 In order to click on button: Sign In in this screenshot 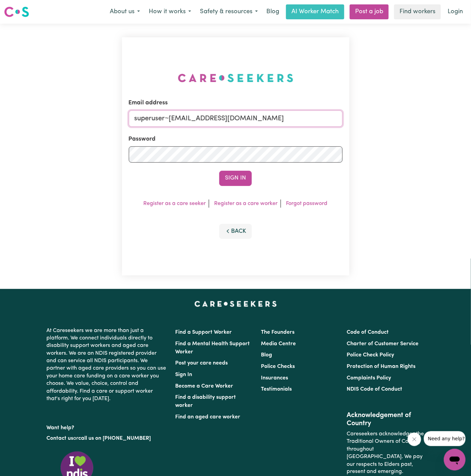, I will do `click(236, 178)`.